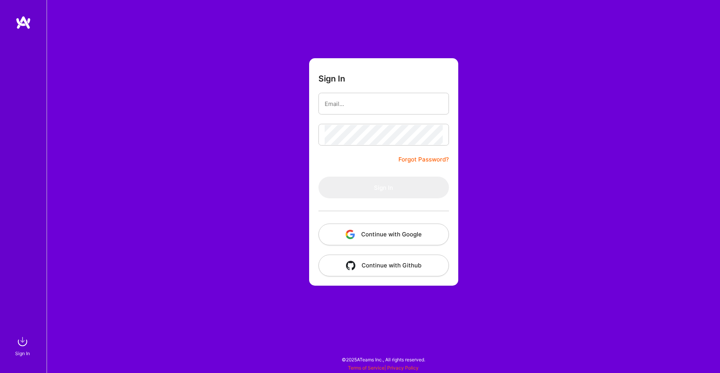 The height and width of the screenshot is (373, 720). What do you see at coordinates (366, 368) in the screenshot?
I see `a: Terms of Service` at bounding box center [366, 368].